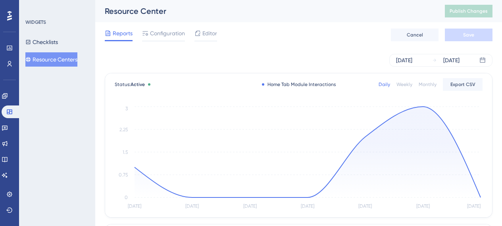 This screenshot has width=502, height=226. What do you see at coordinates (210, 33) in the screenshot?
I see `span: Editor` at bounding box center [210, 33].